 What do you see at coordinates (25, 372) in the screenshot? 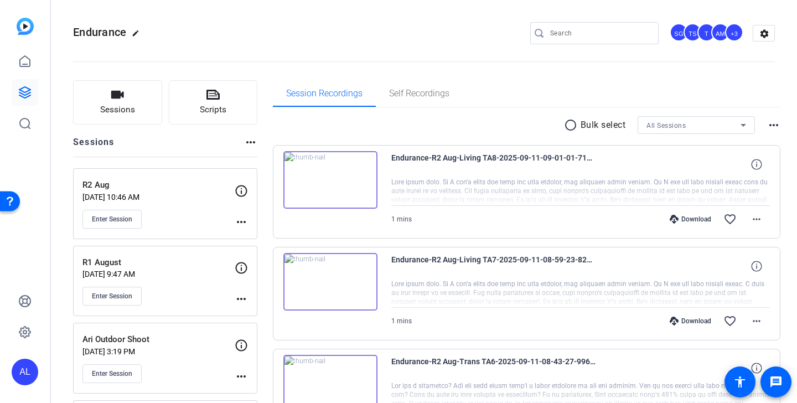
I see `div: AL` at bounding box center [25, 372].